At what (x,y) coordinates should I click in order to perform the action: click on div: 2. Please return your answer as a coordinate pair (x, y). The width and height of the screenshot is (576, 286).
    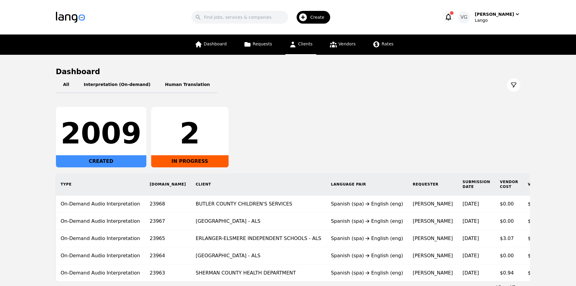
    Looking at the image, I should click on (190, 133).